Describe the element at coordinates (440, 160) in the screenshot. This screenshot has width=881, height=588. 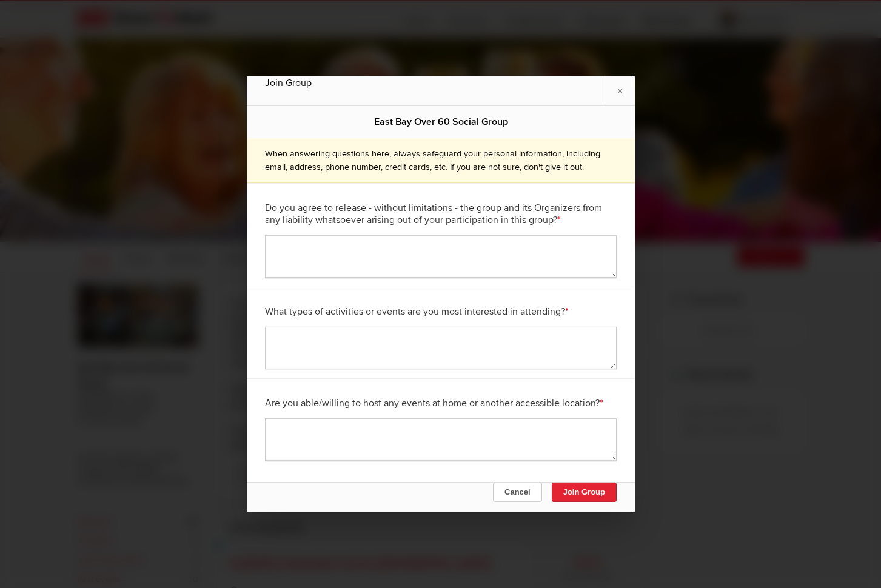
I see `p: When answering questions here, always safeguard your personal information, including email, addre...` at that location.